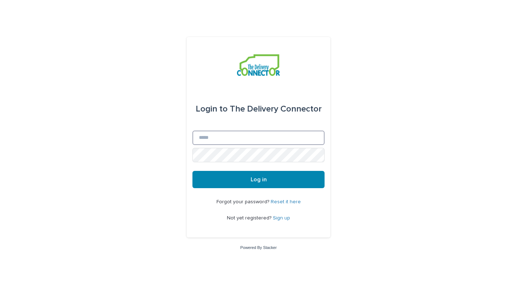 This screenshot has width=517, height=295. What do you see at coordinates (259, 109) in the screenshot?
I see `div: The Delivery Connector` at bounding box center [259, 109].